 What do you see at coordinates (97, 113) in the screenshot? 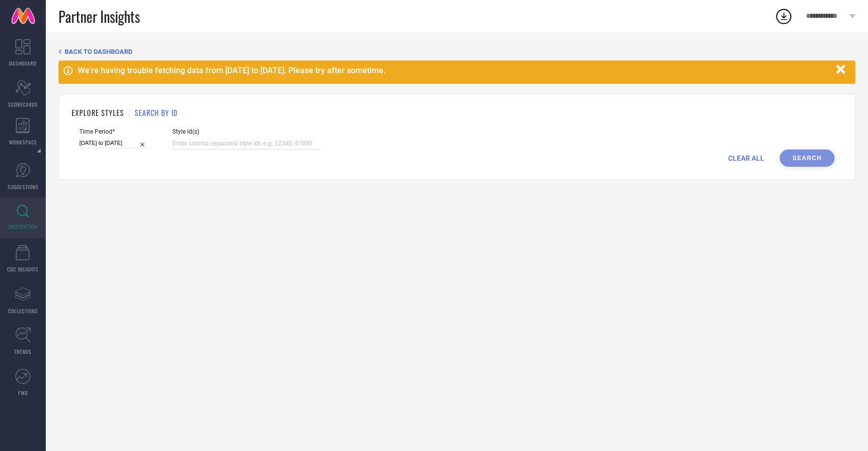
I see `h1: EXPLORE STYLES` at bounding box center [97, 113].